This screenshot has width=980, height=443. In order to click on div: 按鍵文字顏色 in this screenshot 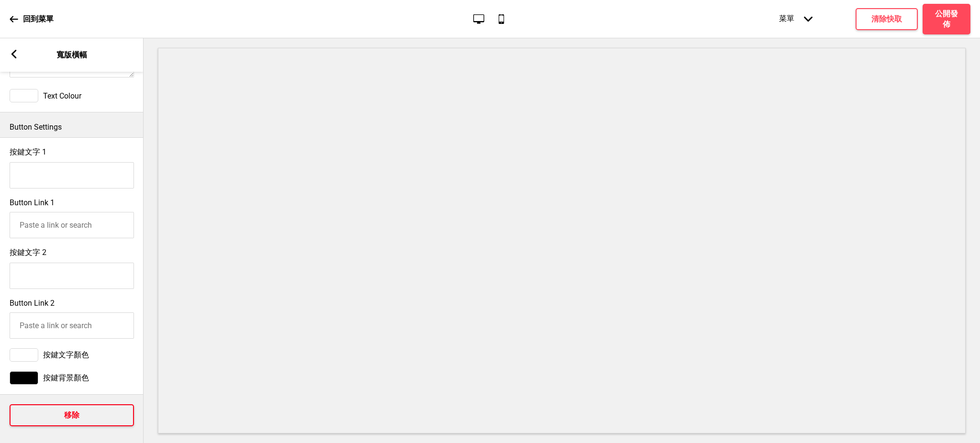, I will do `click(72, 355)`.